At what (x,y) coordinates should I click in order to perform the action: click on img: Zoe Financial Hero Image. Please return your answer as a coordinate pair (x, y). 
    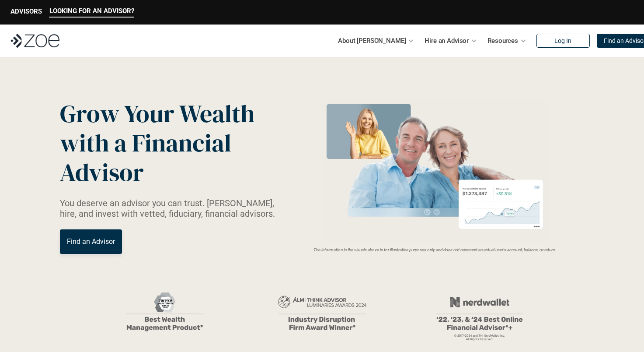
    Looking at the image, I should click on (435, 171).